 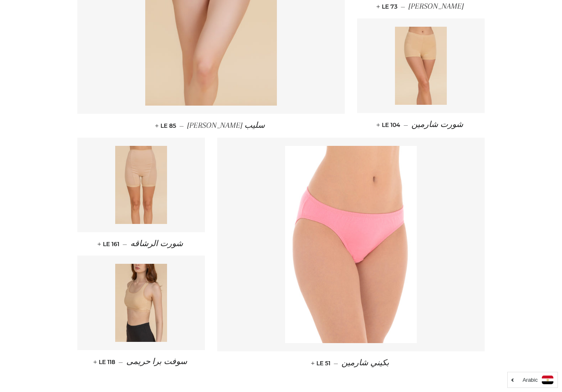 What do you see at coordinates (388, 7) in the screenshot?
I see `span: LE 73` at bounding box center [388, 7].